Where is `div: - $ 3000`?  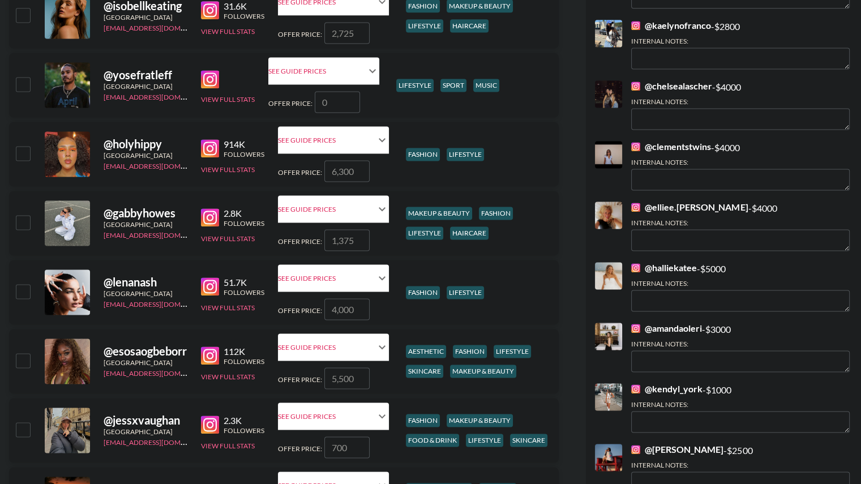
div: - $ 3000 is located at coordinates (740, 347).